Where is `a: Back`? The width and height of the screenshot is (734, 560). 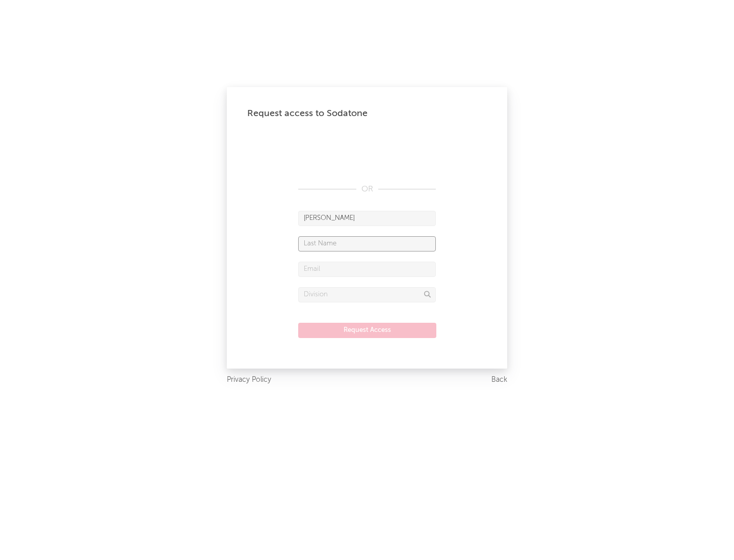 a: Back is located at coordinates (499, 380).